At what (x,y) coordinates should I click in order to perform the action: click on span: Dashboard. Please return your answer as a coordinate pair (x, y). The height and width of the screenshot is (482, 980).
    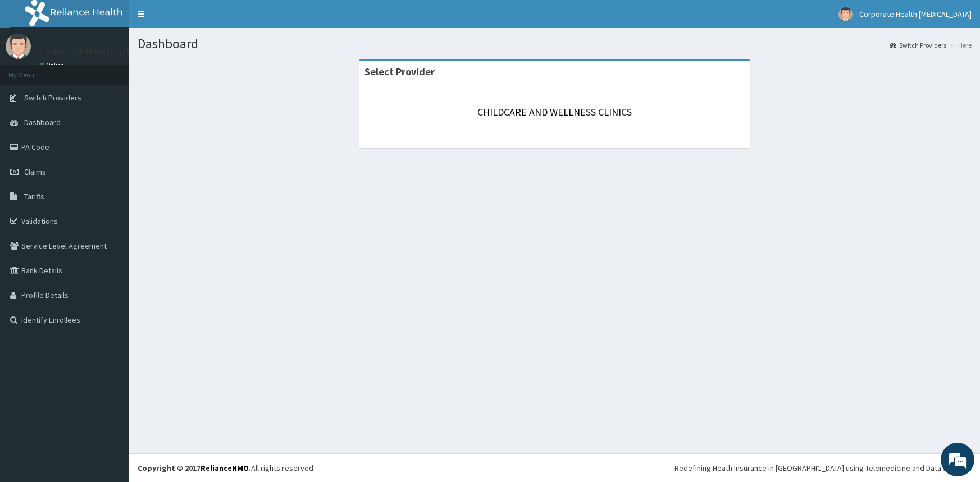
    Looking at the image, I should click on (42, 122).